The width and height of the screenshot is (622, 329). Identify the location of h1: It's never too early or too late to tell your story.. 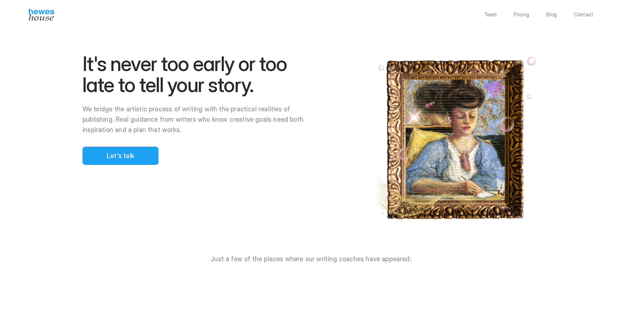
(199, 75).